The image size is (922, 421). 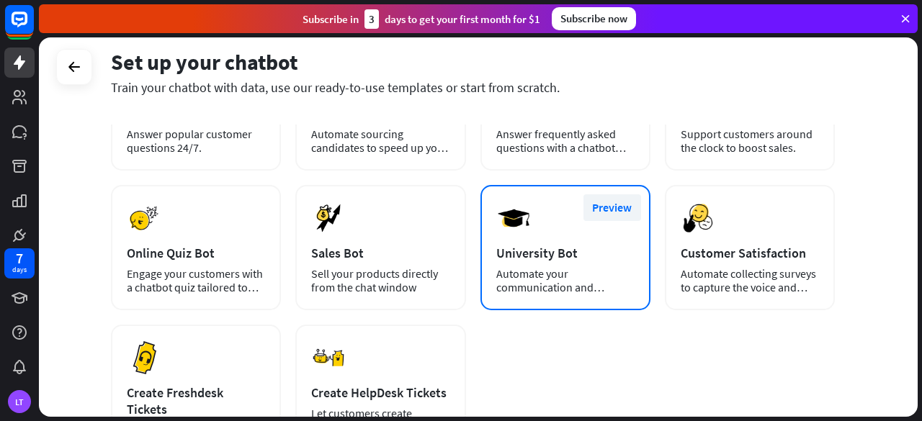 I want to click on div: LT, so click(x=19, y=402).